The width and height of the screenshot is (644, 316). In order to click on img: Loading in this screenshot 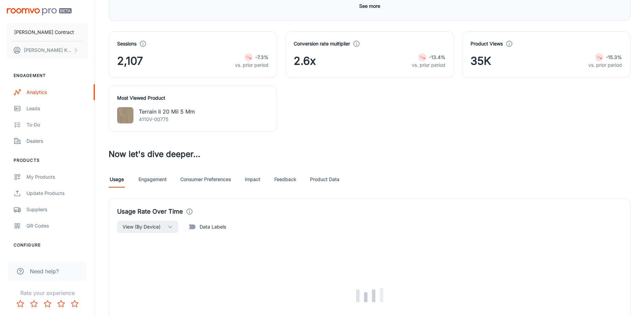, I will do `click(370, 295)`.